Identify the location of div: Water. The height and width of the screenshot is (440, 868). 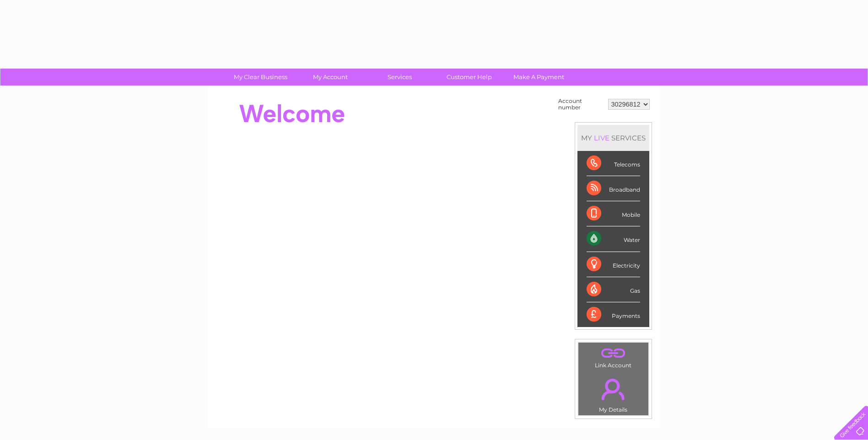
(613, 239).